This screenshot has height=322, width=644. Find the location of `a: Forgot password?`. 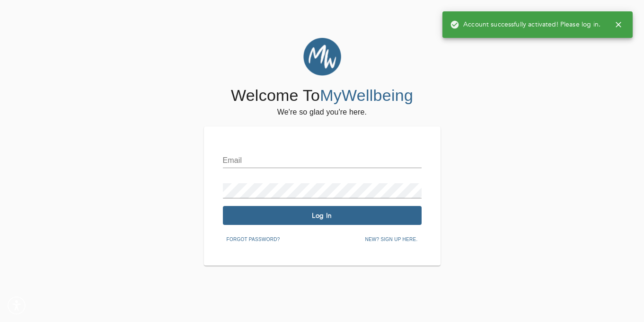

a: Forgot password? is located at coordinates (253, 239).